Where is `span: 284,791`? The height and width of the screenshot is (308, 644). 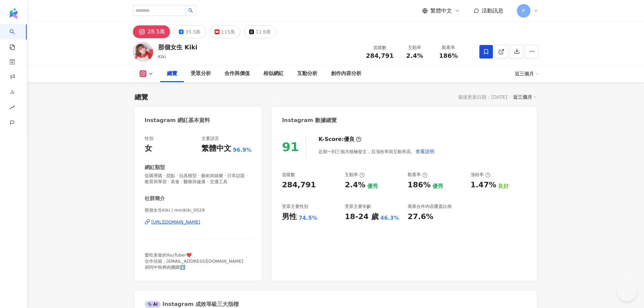 span: 284,791 is located at coordinates (380, 56).